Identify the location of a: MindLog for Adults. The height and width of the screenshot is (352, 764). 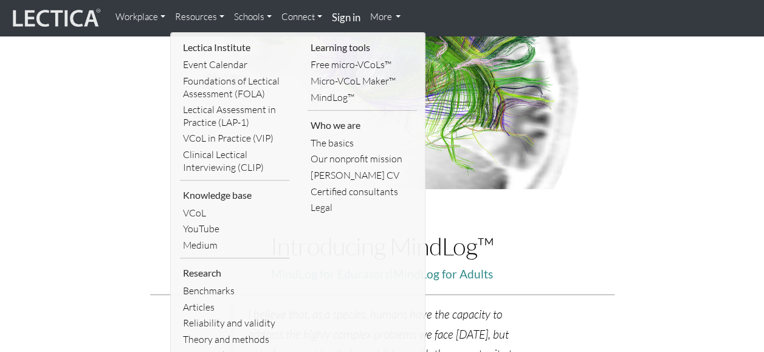
(443, 274).